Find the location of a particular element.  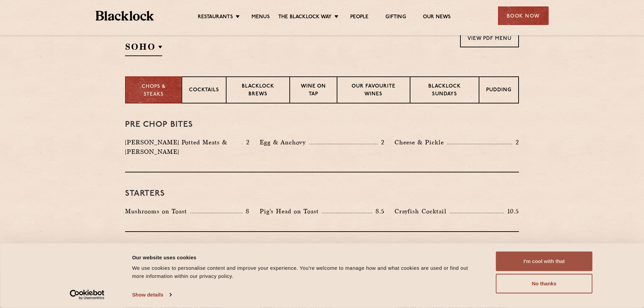

button: I'm cool with that is located at coordinates (544, 262).